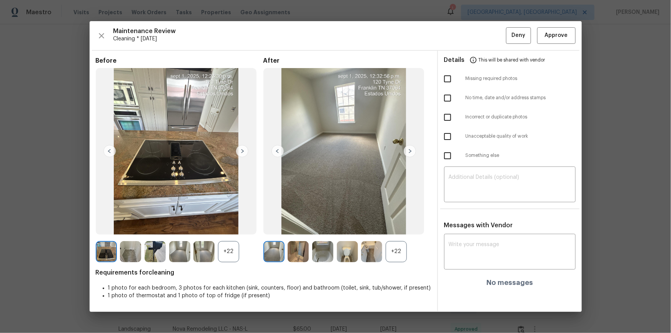 The image size is (671, 333). What do you see at coordinates (180, 61) in the screenshot?
I see `span: Before` at bounding box center [180, 61].